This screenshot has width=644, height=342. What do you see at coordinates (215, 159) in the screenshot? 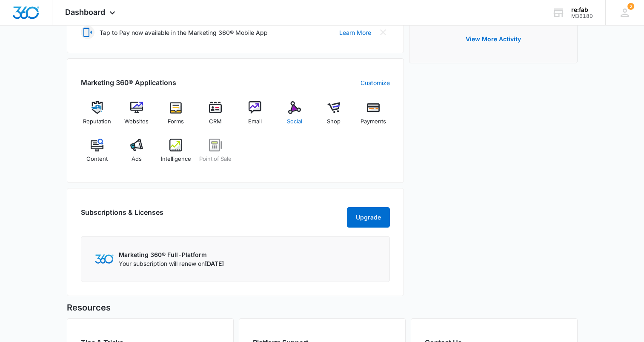
I see `span: Point of Sale` at bounding box center [215, 159].